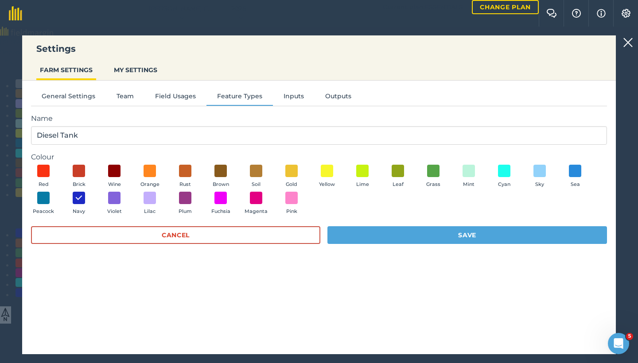 The width and height of the screenshot is (638, 363). Describe the element at coordinates (125, 98) in the screenshot. I see `button: Team` at that location.